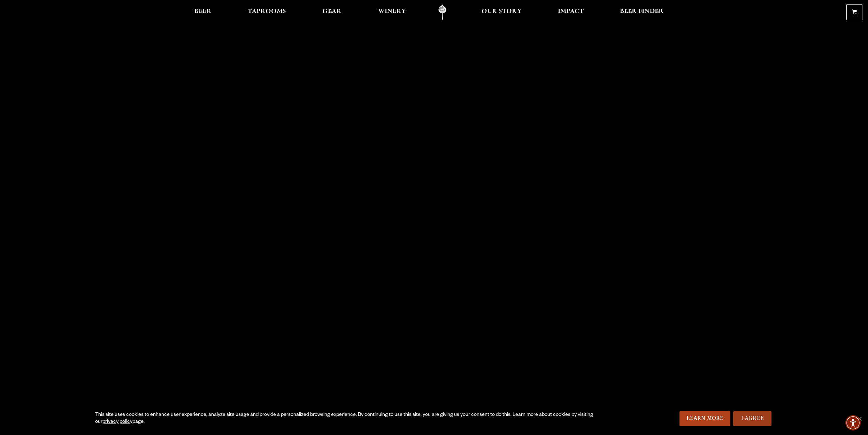 The height and width of the screenshot is (435, 868). I want to click on a: Beer Finder, so click(642, 12).